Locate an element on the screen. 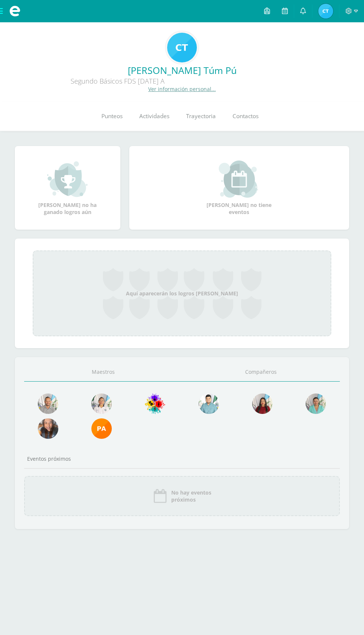 This screenshot has height=635, width=364. img: c490b80d80e9edf85c435738230cd812.png is located at coordinates (155, 403).